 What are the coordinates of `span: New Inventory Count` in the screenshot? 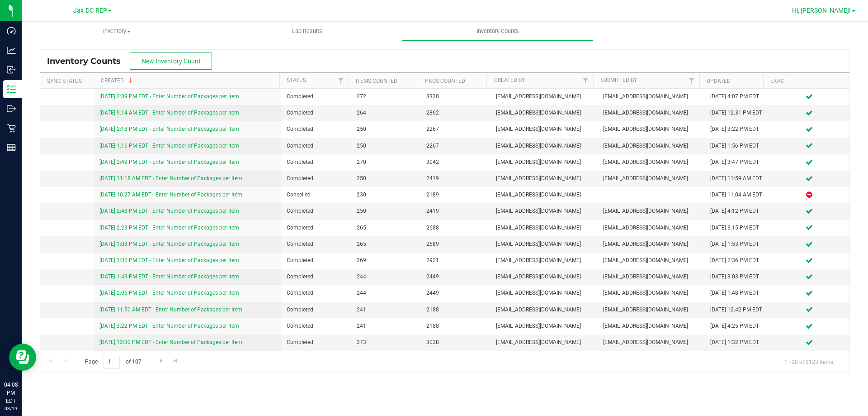 It's located at (171, 61).